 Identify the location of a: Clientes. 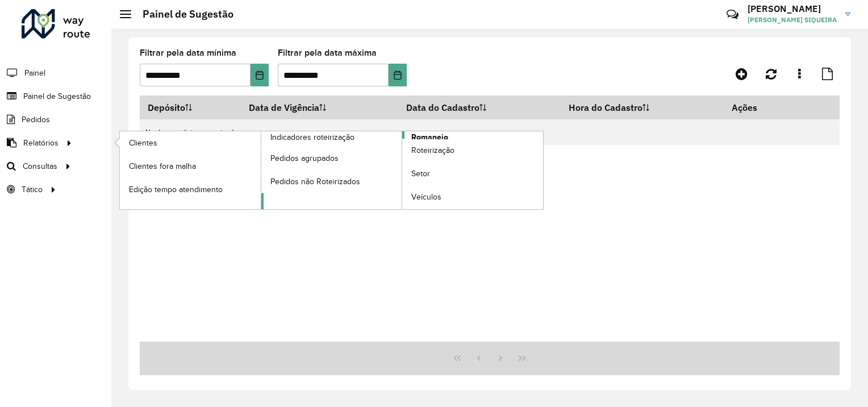
(191, 142).